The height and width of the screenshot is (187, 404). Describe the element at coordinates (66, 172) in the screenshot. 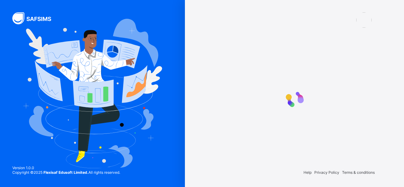

I see `span: Copyright © 2025 All rights reserved.` at that location.